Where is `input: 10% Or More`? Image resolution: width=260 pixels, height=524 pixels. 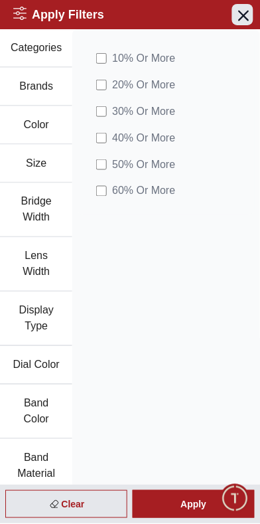
input: 10% Or More is located at coordinates (102, 58).